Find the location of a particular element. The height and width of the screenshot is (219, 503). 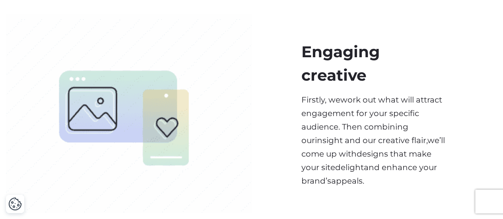

span: designs that make your site is located at coordinates (367, 160).